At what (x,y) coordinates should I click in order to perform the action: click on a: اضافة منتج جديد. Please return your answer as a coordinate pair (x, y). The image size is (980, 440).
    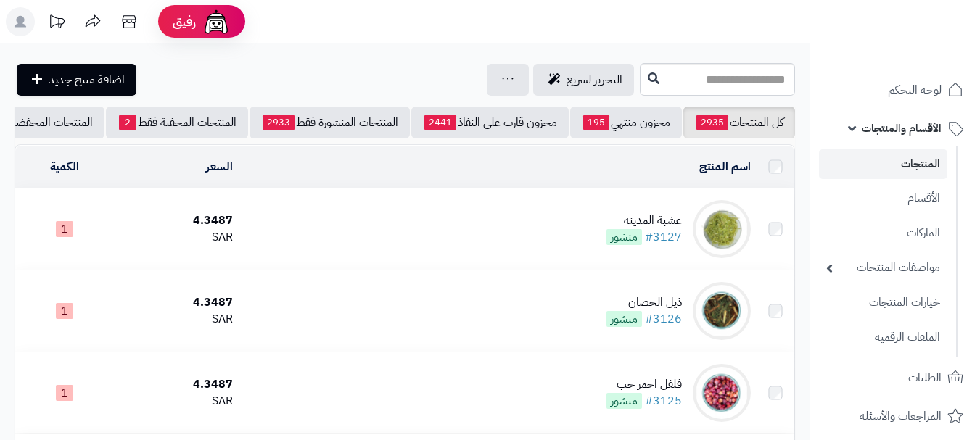
    Looking at the image, I should click on (76, 80).